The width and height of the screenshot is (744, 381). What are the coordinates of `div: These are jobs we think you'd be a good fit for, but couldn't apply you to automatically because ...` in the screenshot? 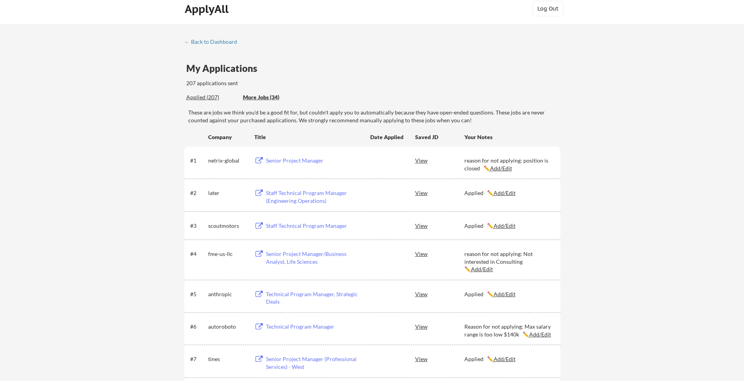 It's located at (374, 116).